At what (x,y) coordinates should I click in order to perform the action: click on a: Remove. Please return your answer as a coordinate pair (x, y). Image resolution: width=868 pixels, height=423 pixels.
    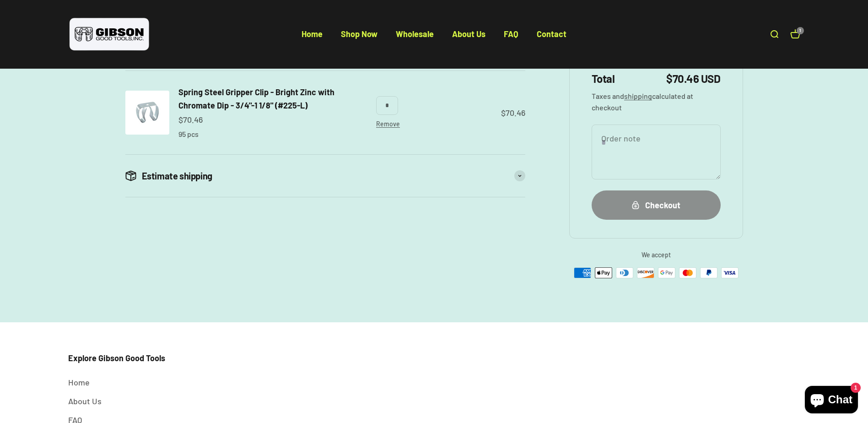
    Looking at the image, I should click on (388, 123).